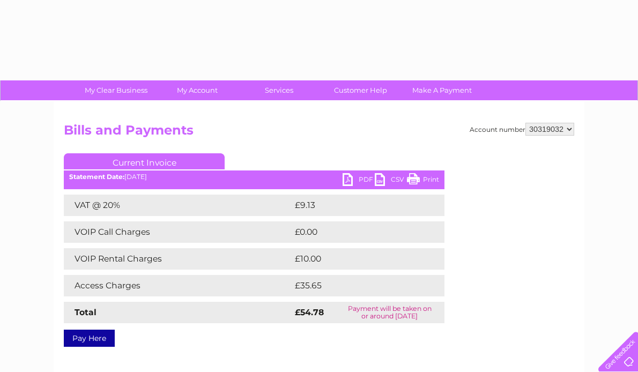 Image resolution: width=638 pixels, height=372 pixels. I want to click on td: VOIP Rental Charges, so click(178, 259).